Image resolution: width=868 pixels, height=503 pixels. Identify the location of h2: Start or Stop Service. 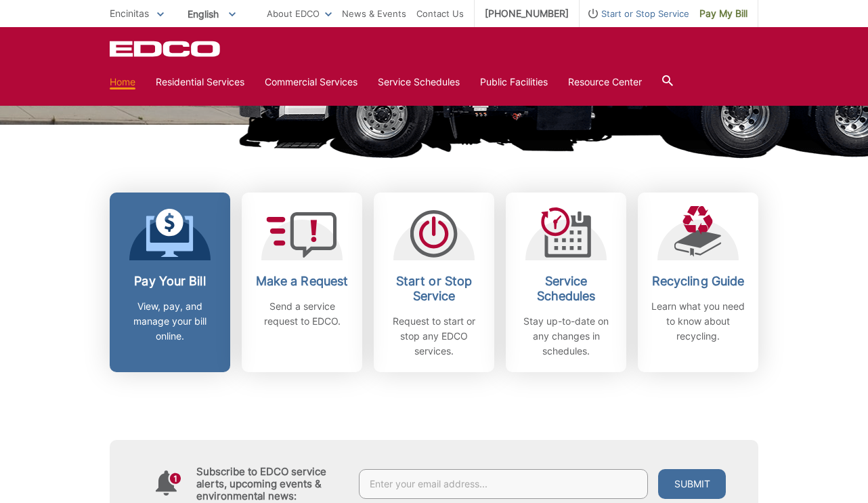
(434, 289).